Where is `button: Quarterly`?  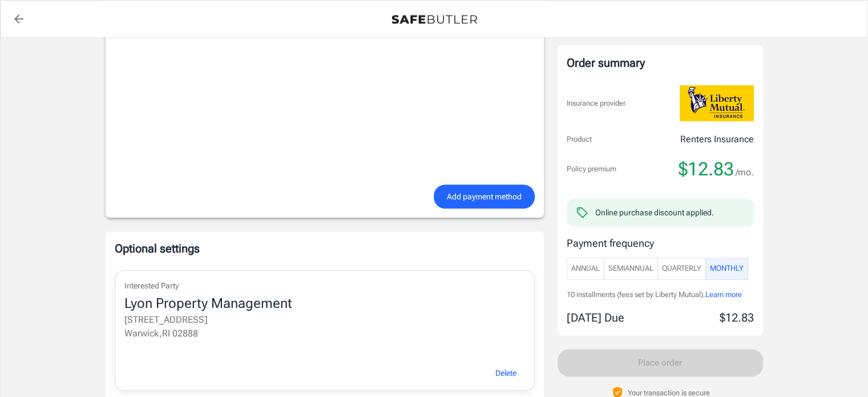
button: Quarterly is located at coordinates (681, 268).